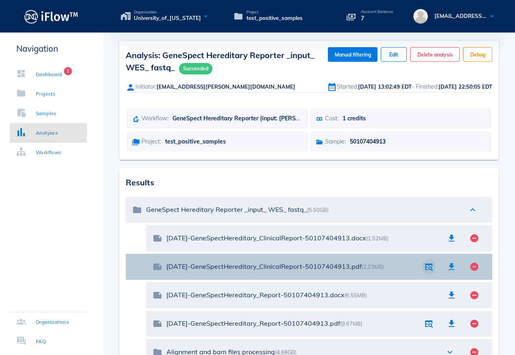 Image resolution: width=515 pixels, height=355 pixels. Describe the element at coordinates (52, 322) in the screenshot. I see `div: Organizations` at that location.